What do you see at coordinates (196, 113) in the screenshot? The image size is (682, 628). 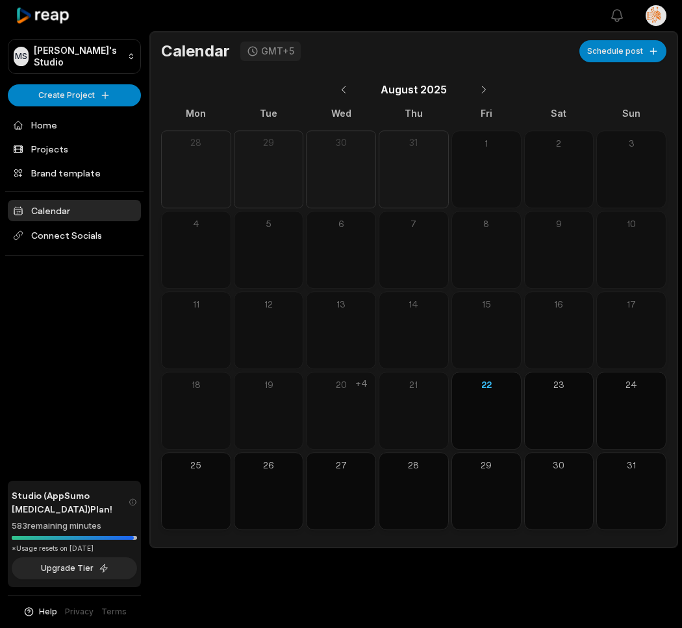 I see `div: Mon` at bounding box center [196, 113].